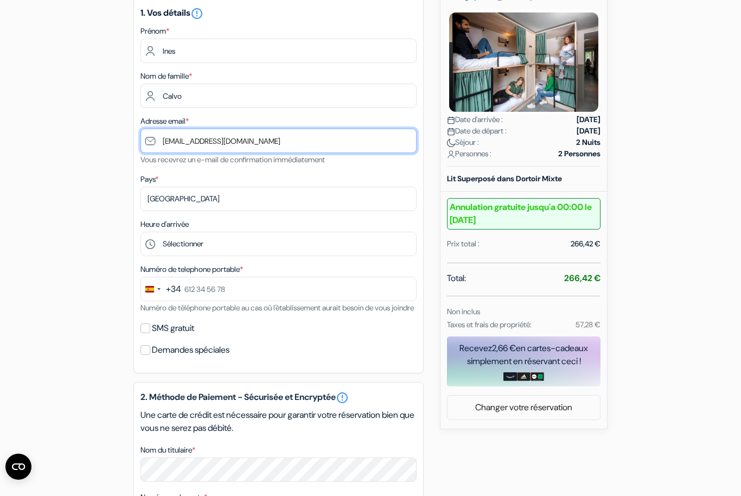 Image resolution: width=741 pixels, height=496 pixels. What do you see at coordinates (278, 50) in the screenshot?
I see `input: Entrez votre prénom` at bounding box center [278, 50].